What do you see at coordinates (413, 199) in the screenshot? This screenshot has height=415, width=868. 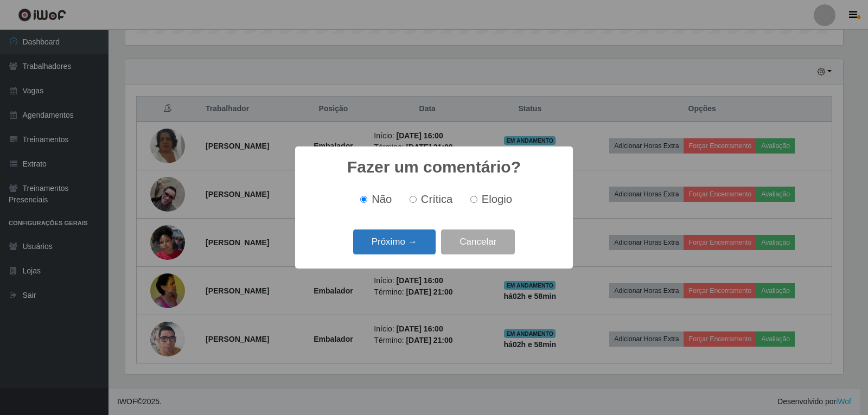 I see `input: Crítica` at bounding box center [413, 199].